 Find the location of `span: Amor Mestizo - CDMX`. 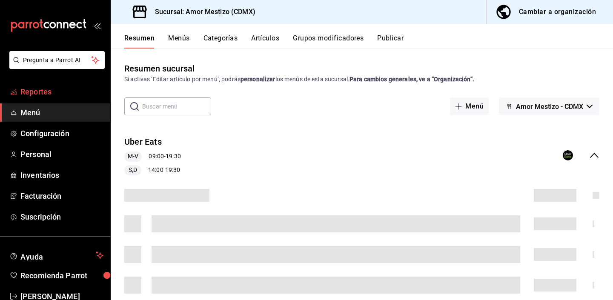

span: Amor Mestizo - CDMX is located at coordinates (550, 106).